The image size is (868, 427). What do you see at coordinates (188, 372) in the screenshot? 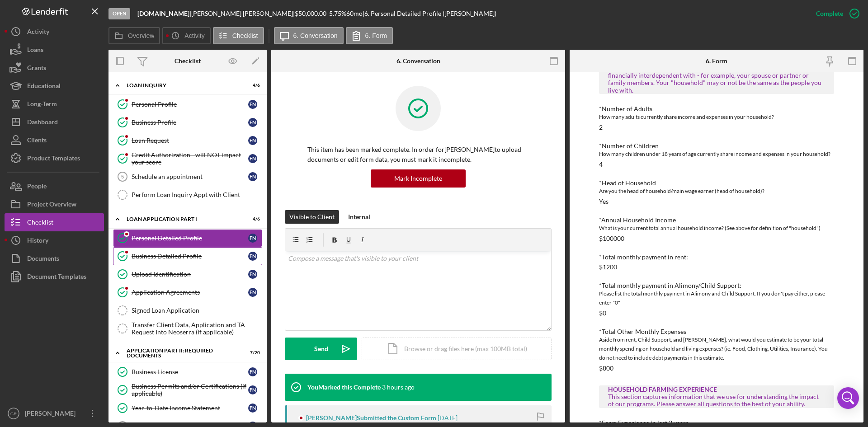
I see `a: Business LicenseFN` at bounding box center [188, 372].